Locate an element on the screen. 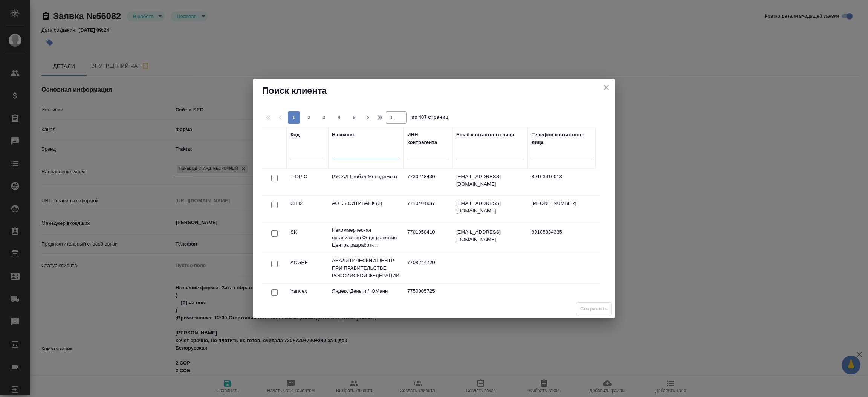  td: 7708244720 is located at coordinates (428, 268).